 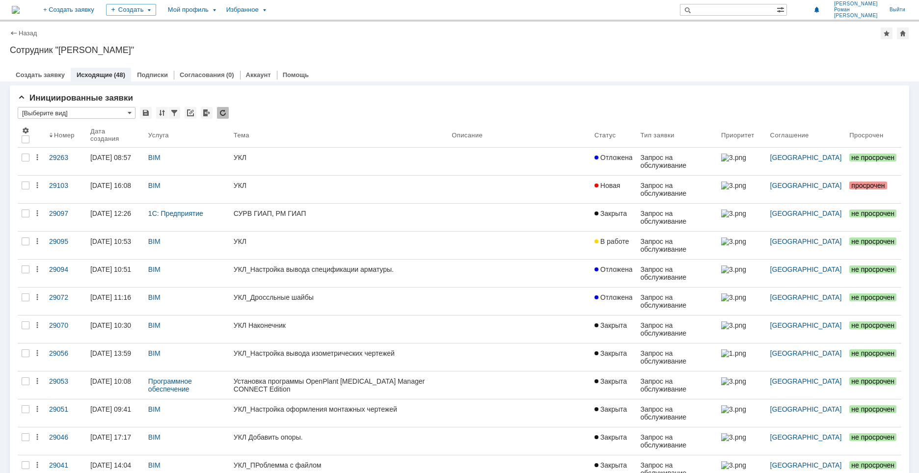 What do you see at coordinates (159, 135) in the screenshot?
I see `div: Услуга` at bounding box center [159, 135].